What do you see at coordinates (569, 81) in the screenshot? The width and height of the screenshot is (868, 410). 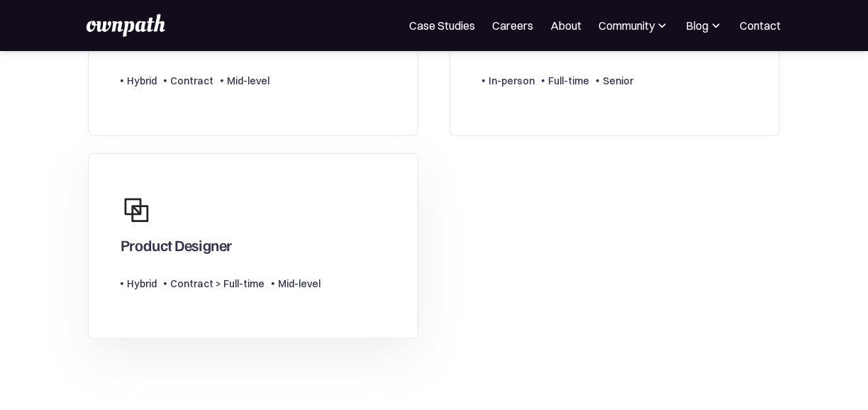 I see `div: Full-time` at bounding box center [569, 81].